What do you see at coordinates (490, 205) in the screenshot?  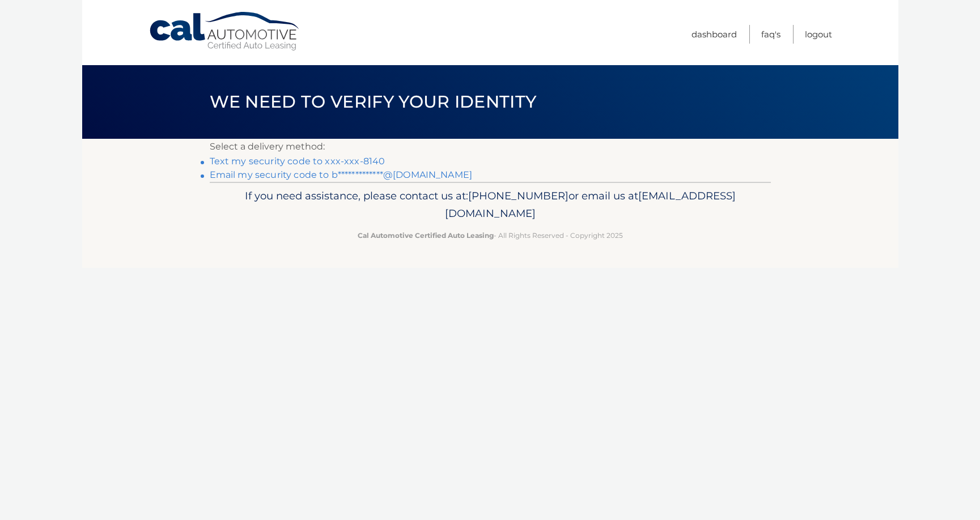 I see `p: If you need assistance, please contact us at: or email us at` at bounding box center [490, 205].